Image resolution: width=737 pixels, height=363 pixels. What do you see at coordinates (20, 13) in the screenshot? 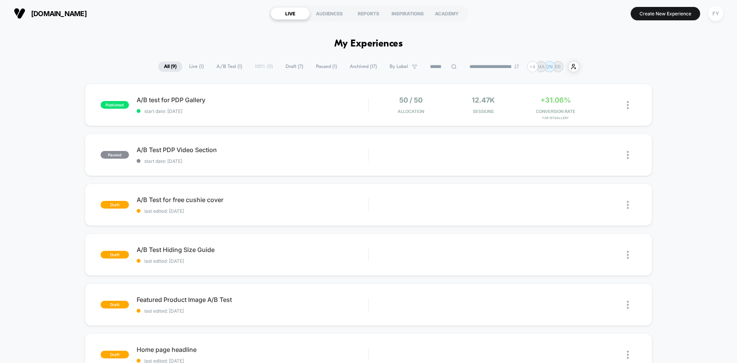
I see `img: Visually logo` at bounding box center [20, 13].